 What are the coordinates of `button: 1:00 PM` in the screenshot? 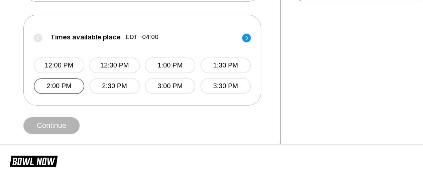 It's located at (170, 65).